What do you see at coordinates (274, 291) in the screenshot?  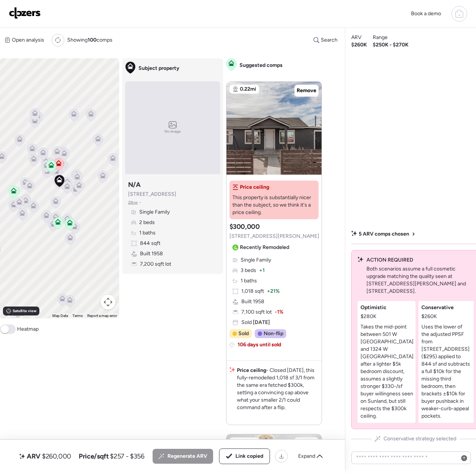 I see `span: + 21%` at bounding box center [274, 291].